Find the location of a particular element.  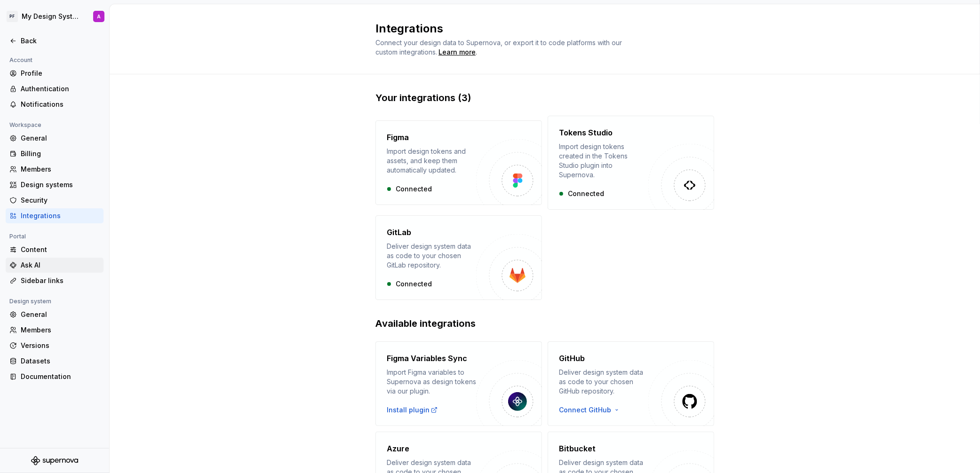

a: Learn more is located at coordinates (457, 52).